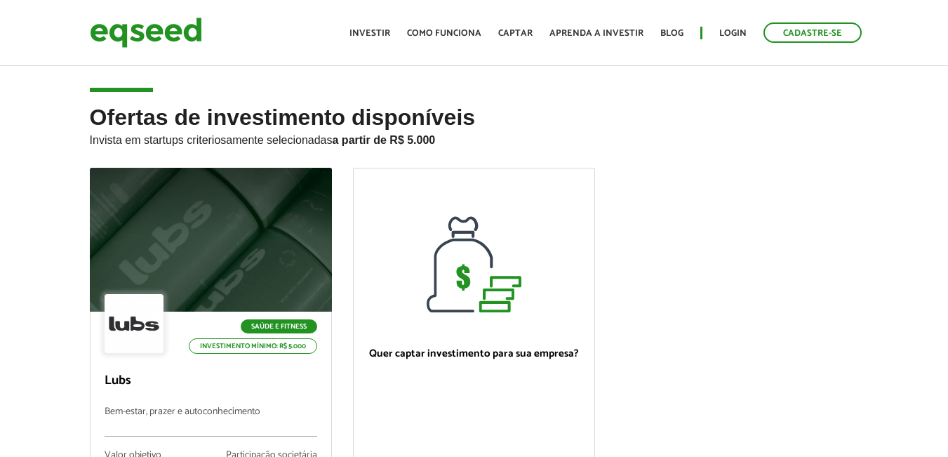 This screenshot has height=457, width=948. What do you see at coordinates (279, 326) in the screenshot?
I see `p: Saúde e Fitness` at bounding box center [279, 326].